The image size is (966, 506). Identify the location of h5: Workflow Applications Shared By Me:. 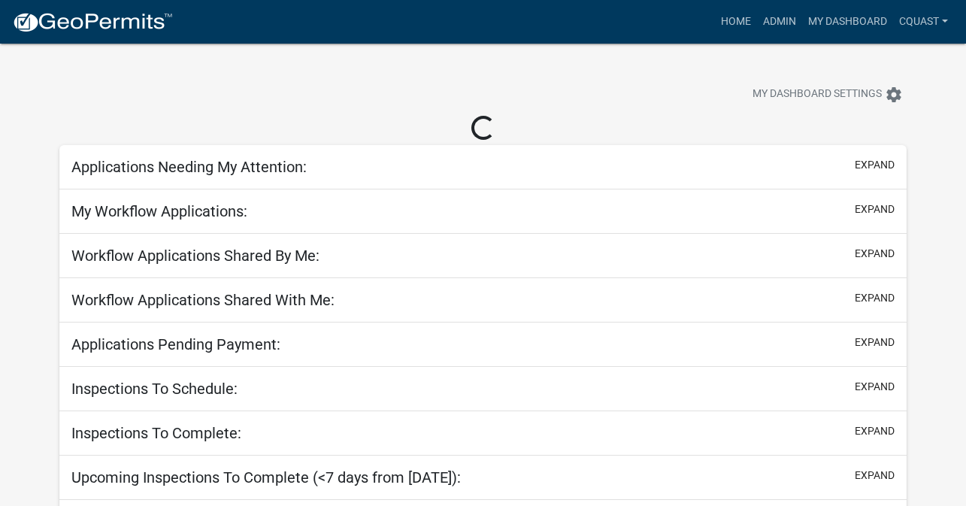
(195, 256).